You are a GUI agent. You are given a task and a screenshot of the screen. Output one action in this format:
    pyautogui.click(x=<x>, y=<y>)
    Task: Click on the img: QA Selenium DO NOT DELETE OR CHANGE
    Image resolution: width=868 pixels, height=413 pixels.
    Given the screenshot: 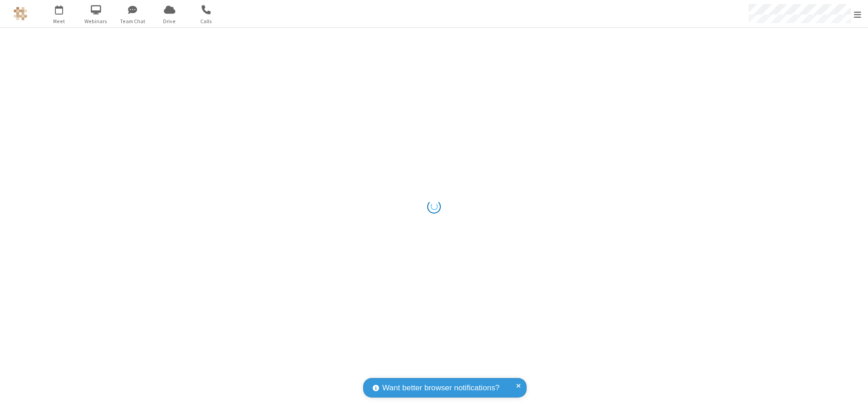 What is the action you would take?
    pyautogui.click(x=20, y=14)
    